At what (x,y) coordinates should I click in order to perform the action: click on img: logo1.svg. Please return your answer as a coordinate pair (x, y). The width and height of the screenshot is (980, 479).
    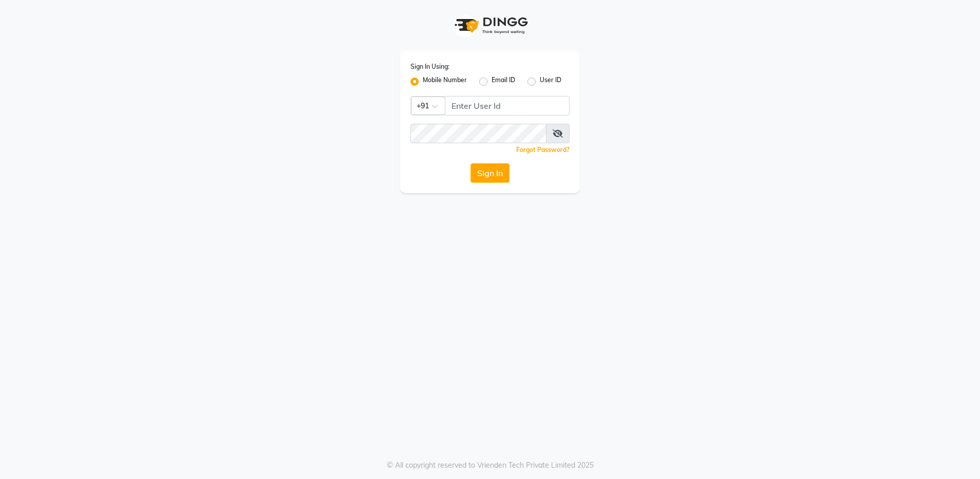
    Looking at the image, I should click on (490, 25).